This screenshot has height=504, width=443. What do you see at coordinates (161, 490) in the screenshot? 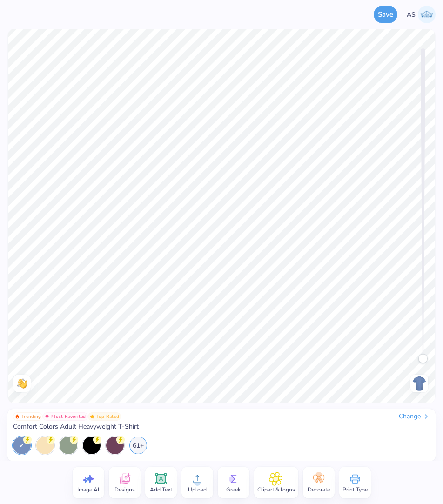
I see `span: Add Text` at bounding box center [161, 490].